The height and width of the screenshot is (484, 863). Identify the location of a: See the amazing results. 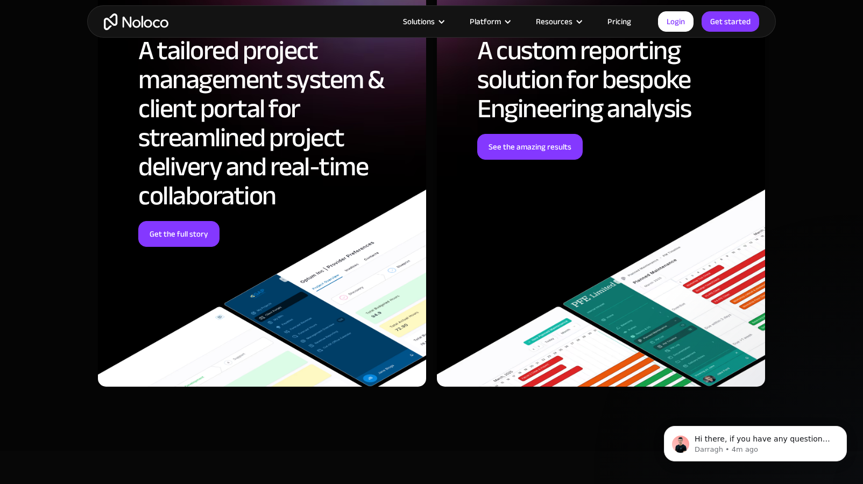
(530, 147).